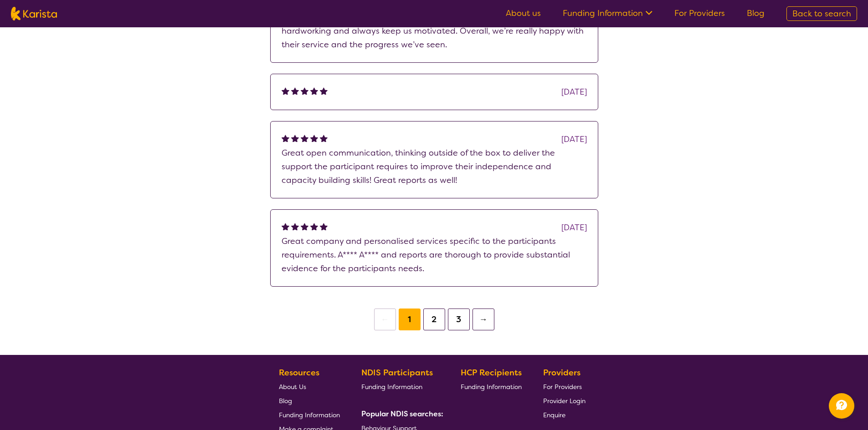 Image resolution: width=868 pixels, height=430 pixels. Describe the element at coordinates (491, 373) in the screenshot. I see `b: HCP Recipients` at that location.